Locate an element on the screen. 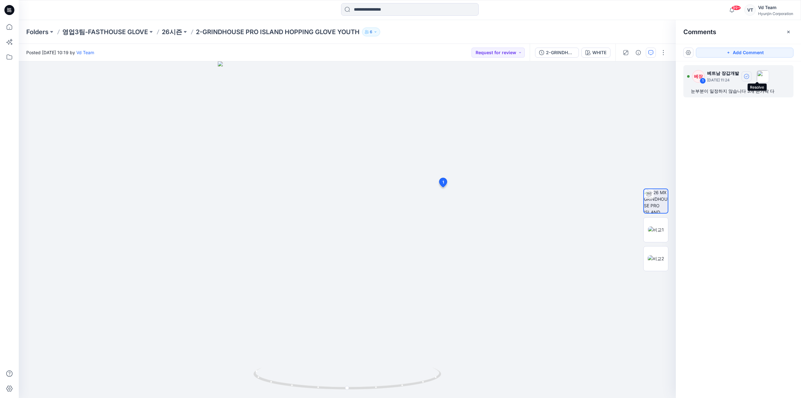 The width and height of the screenshot is (801, 398). p: Folders is located at coordinates (37, 32).